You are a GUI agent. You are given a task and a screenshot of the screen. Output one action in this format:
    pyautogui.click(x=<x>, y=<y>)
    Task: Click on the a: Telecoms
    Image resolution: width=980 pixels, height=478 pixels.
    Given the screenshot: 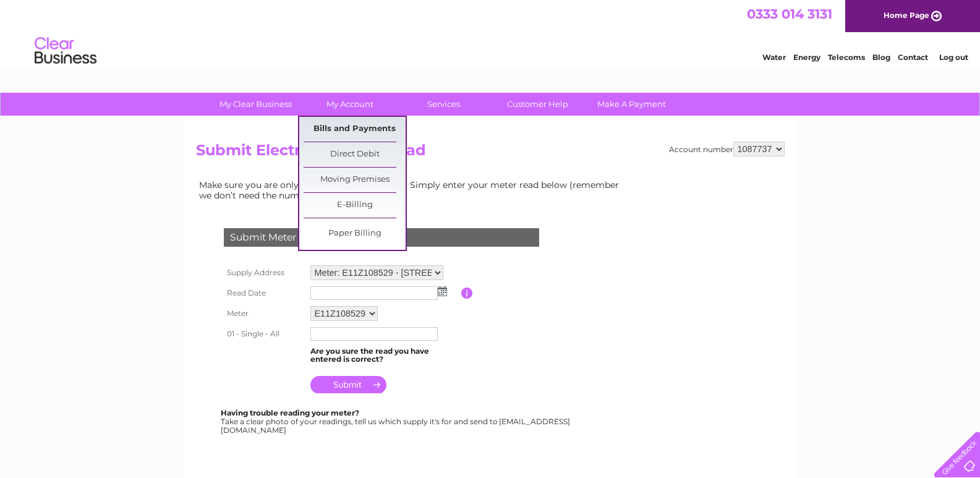 What is the action you would take?
    pyautogui.click(x=846, y=57)
    